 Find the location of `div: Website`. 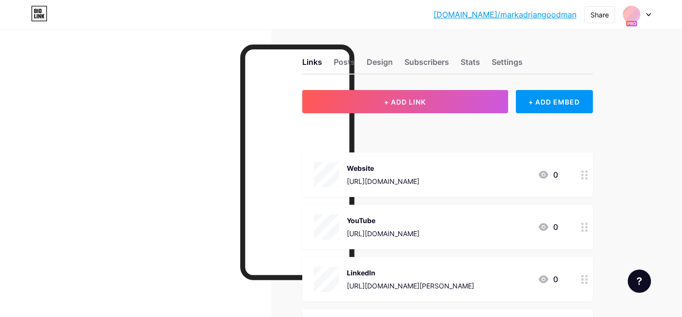

div: Website is located at coordinates (383, 168).